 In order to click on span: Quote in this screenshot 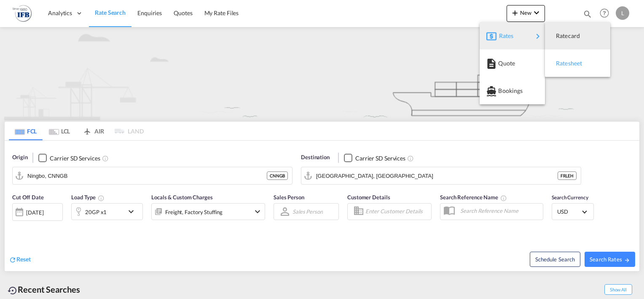, I will do `click(503, 63)`.